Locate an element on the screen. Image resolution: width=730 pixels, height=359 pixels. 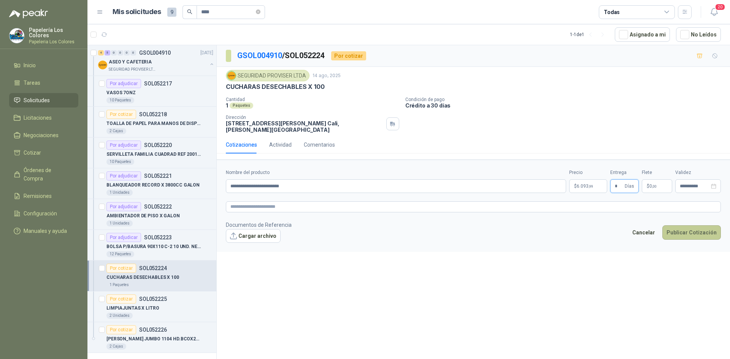
a: Tareas is located at coordinates (44, 83).